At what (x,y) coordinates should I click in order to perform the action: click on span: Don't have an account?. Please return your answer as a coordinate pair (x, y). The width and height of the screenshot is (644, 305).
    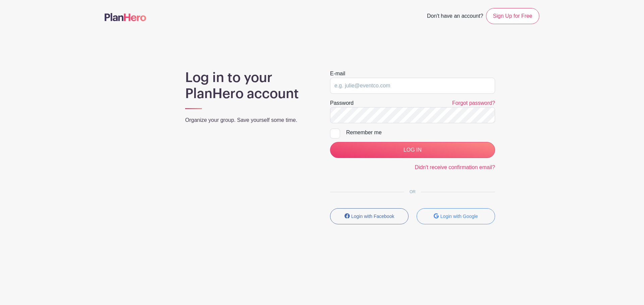
    Looking at the image, I should click on (455, 17).